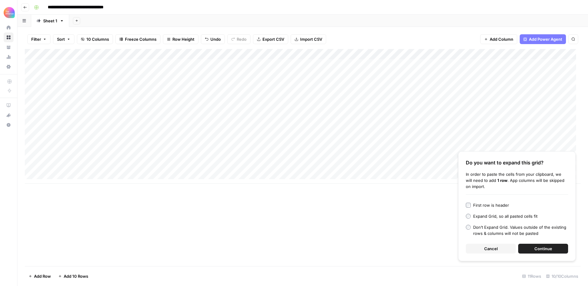 The width and height of the screenshot is (588, 286). What do you see at coordinates (502, 180) in the screenshot?
I see `b: 1 row` at bounding box center [502, 180].